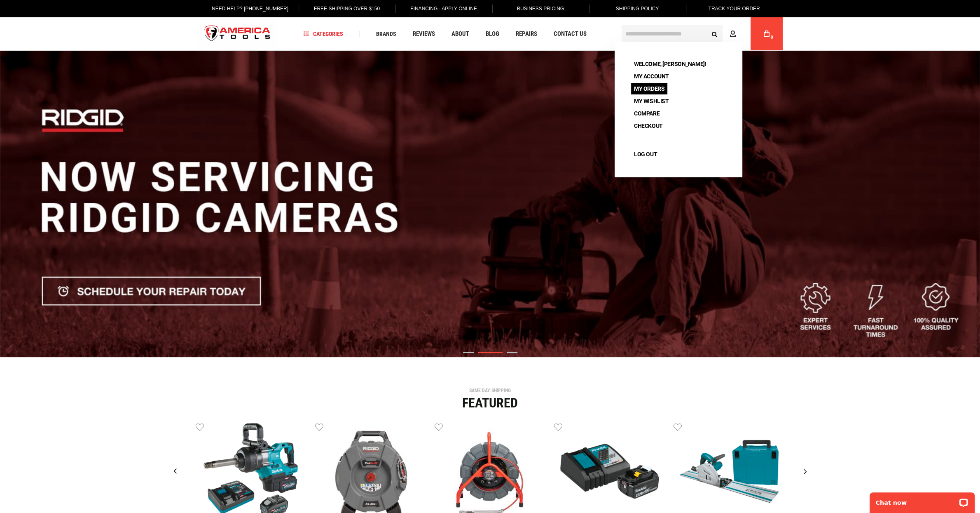 The width and height of the screenshot is (980, 513). I want to click on a: Checkout, so click(649, 125).